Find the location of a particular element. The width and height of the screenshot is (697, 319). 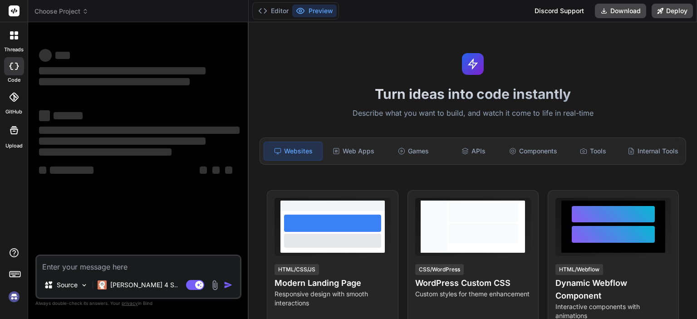

button: Preview is located at coordinates (314, 11).